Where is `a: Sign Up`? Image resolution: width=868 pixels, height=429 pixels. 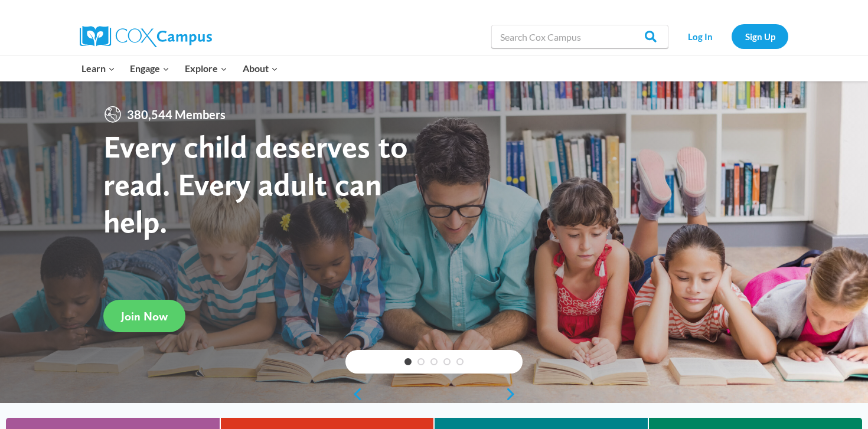
a: Sign Up is located at coordinates (760, 36).